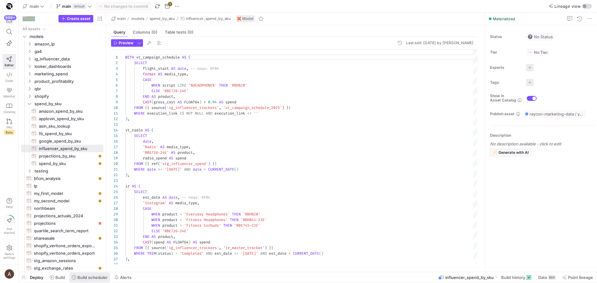 This screenshot has width=597, height=283. What do you see at coordinates (162, 113) in the screenshot?
I see `span: execution_link` at bounding box center [162, 113].